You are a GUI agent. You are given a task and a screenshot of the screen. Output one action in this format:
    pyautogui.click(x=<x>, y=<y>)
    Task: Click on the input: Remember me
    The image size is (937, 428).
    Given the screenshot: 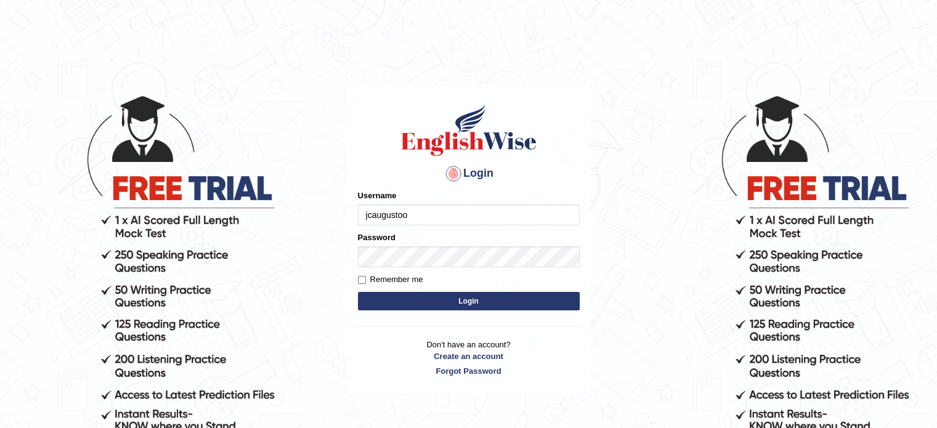 What is the action you would take?
    pyautogui.click(x=362, y=280)
    